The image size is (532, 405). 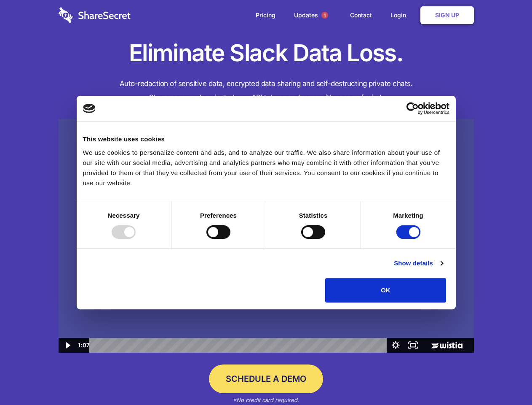 What do you see at coordinates (266, 91) in the screenshot?
I see `h4: Auto-redaction of sensitive data, encrypted data sharing and self-destructing private chats. Shar...` at bounding box center [266, 91].